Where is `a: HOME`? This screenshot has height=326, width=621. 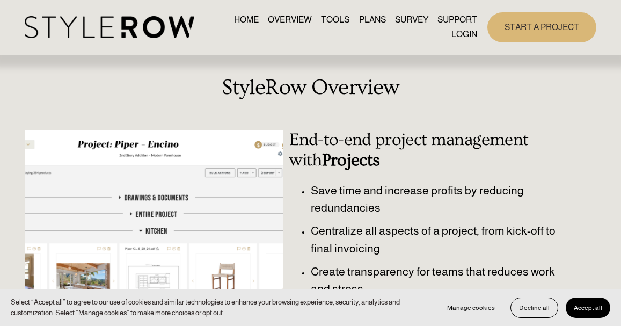 a: HOME is located at coordinates (246, 20).